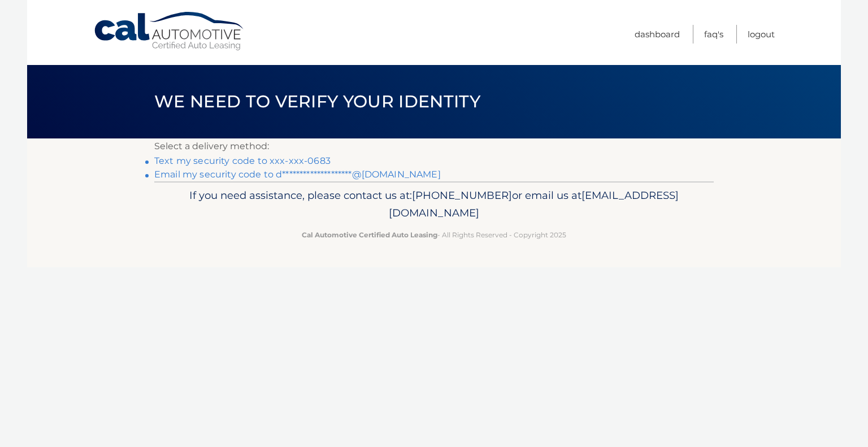 The image size is (868, 447). What do you see at coordinates (657, 34) in the screenshot?
I see `a: Dashboard` at bounding box center [657, 34].